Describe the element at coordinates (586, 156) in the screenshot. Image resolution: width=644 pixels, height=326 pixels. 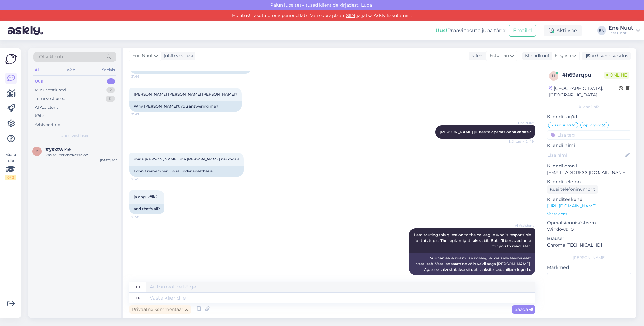
I see `input: Lisa nimi` at that location.